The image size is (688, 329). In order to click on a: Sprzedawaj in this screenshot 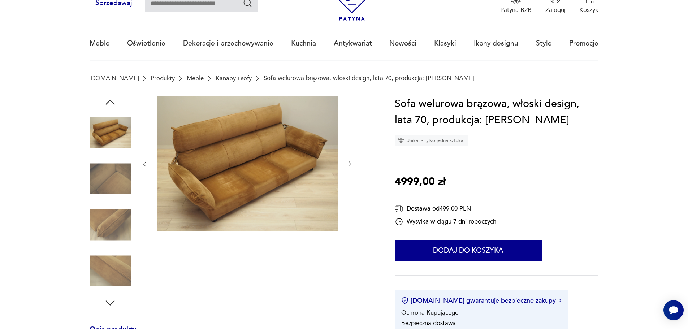, I will do `click(114, 4)`.